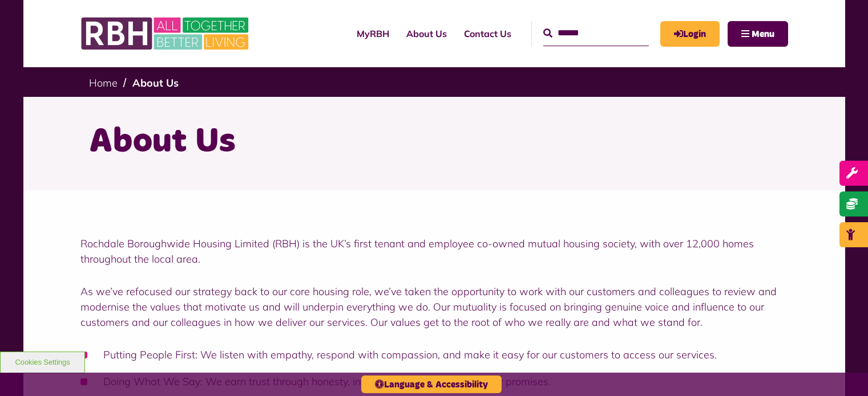  Describe the element at coordinates (104, 83) in the screenshot. I see `a: Home` at that location.